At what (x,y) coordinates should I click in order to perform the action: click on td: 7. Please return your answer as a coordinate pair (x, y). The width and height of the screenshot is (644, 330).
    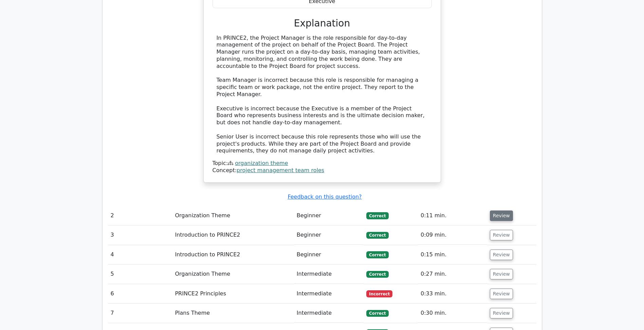
    Looking at the image, I should click on (140, 313).